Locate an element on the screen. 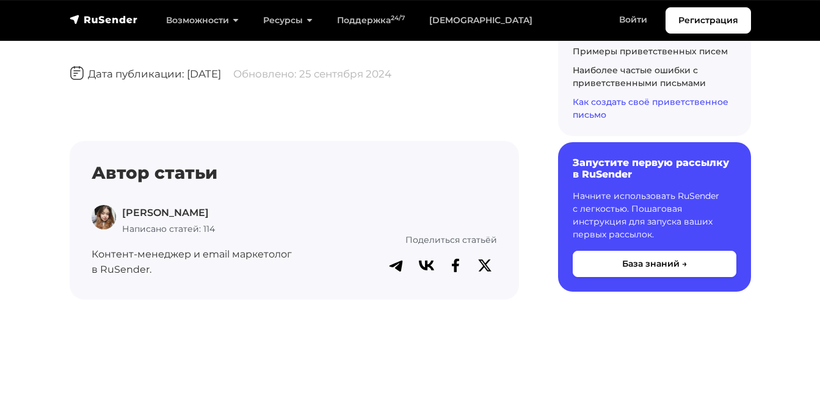  img: RuSender is located at coordinates (104, 20).